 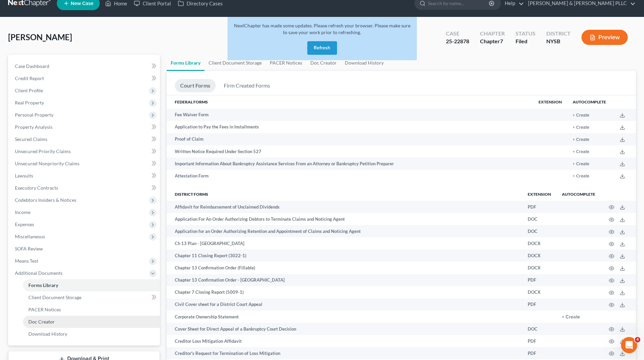 I want to click on td: Creditor's Request for Termination of Loss Mitigation, so click(x=344, y=353).